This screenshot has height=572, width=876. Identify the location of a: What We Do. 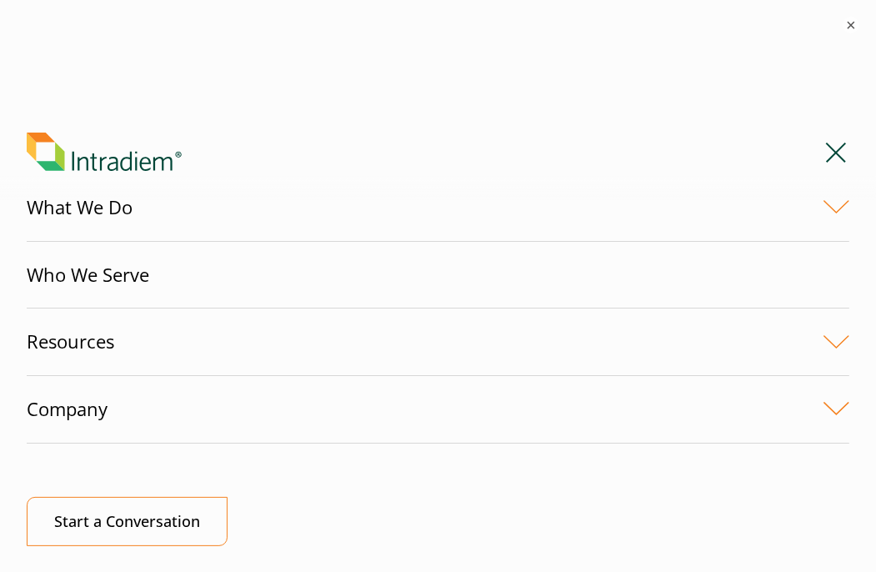
(438, 208).